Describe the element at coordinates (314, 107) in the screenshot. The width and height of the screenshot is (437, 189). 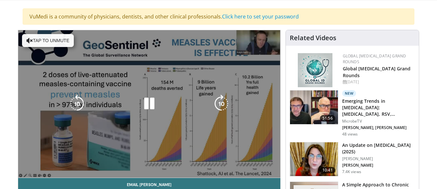
I see `img: 72950736-5b1f-43e0-8656-7187c156917f.150x105_q85_crop-smart_upscale.jpg` at that location.